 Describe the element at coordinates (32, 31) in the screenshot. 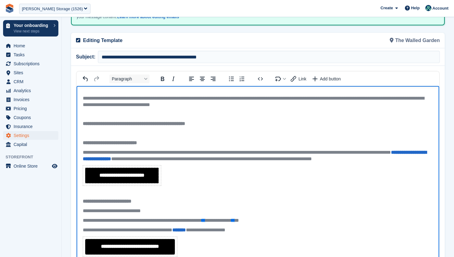

I see `p: View next steps` at that location.